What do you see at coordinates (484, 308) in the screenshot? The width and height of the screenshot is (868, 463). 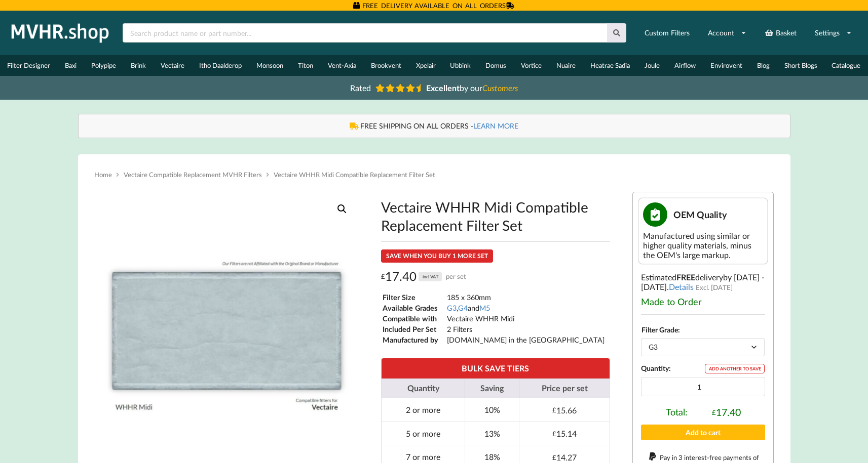 I see `a: M5` at bounding box center [484, 308].